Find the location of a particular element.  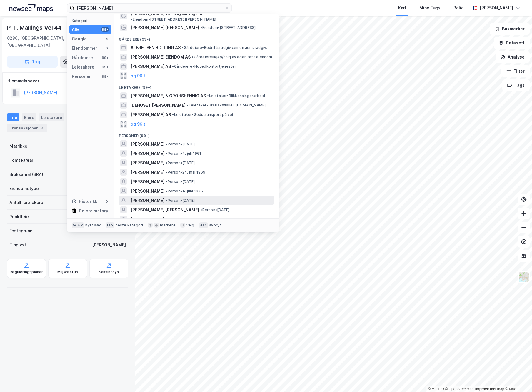

div: Festegrunn is located at coordinates (21, 231).